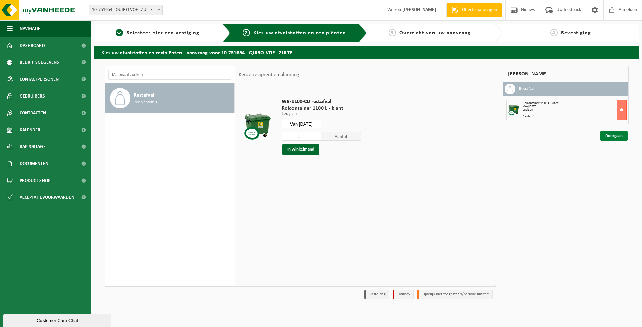  I want to click on span: Contactpersonen, so click(39, 79).